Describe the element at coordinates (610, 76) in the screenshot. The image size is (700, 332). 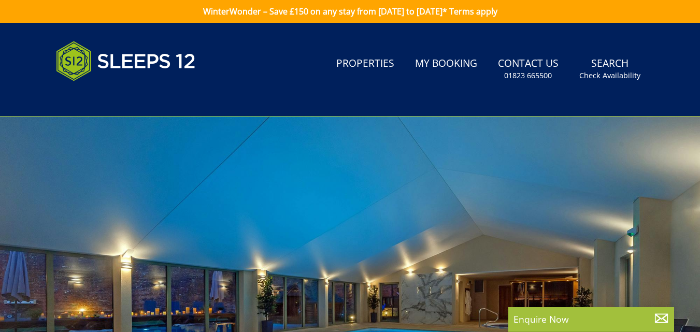
I see `small: Check Availability` at that location.